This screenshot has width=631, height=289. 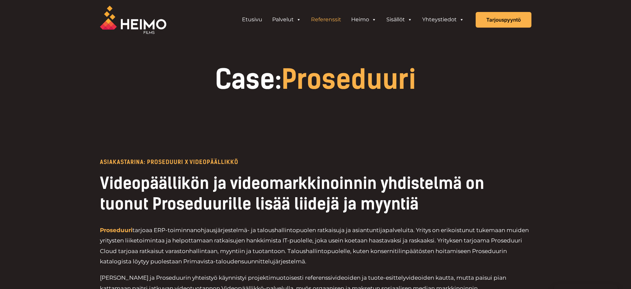 I want to click on div: Tarjouspyyntö, so click(x=504, y=20).